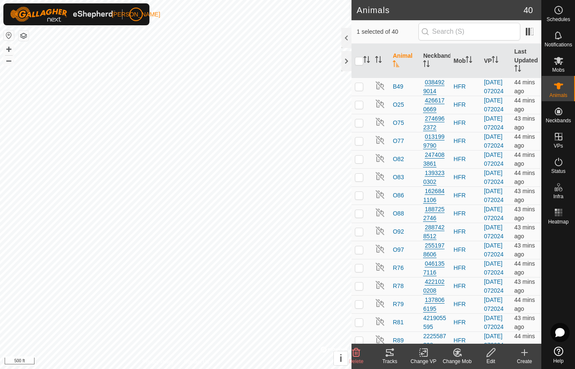 This screenshot has width=575, height=369. I want to click on a: Help, so click(559, 355).